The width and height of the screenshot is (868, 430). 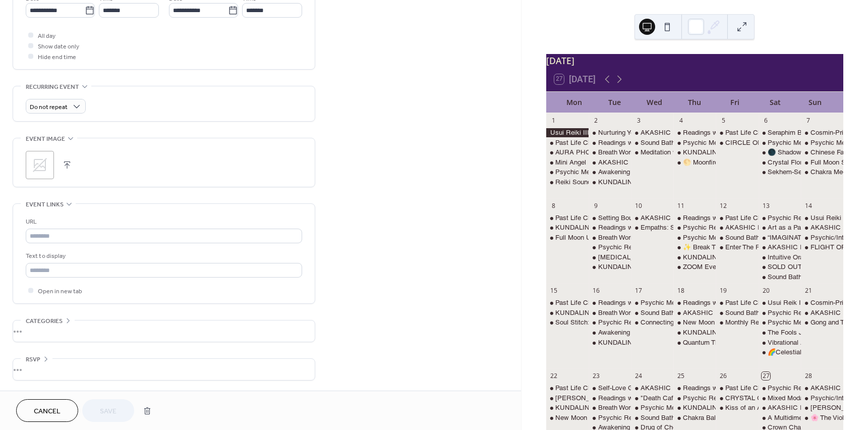 What do you see at coordinates (610, 388) in the screenshot?
I see `div: Self-Love Group Repatterning on Zoom` at bounding box center [610, 388].